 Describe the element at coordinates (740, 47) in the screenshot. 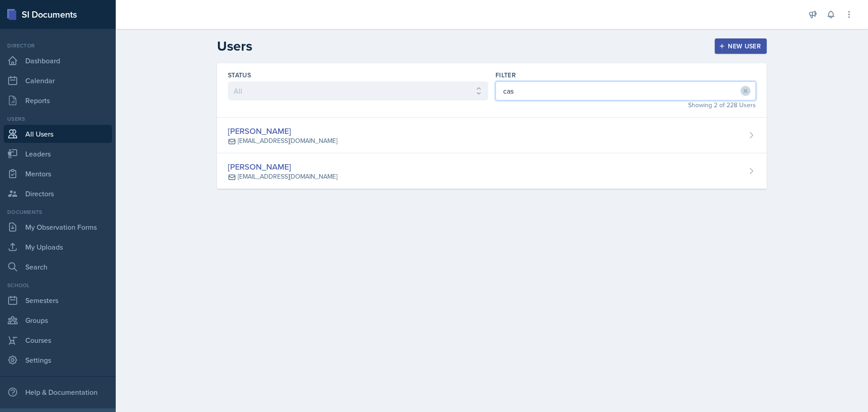

I see `div: New User` at that location.